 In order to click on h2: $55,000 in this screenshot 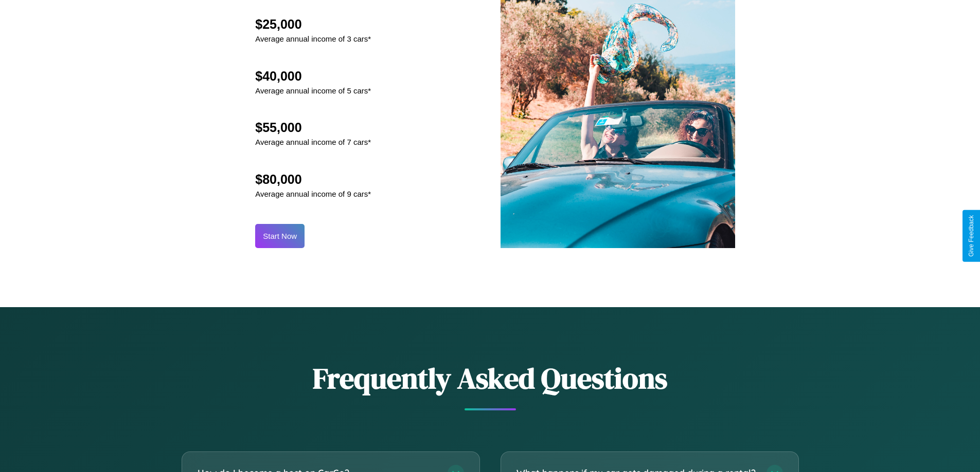, I will do `click(313, 127)`.